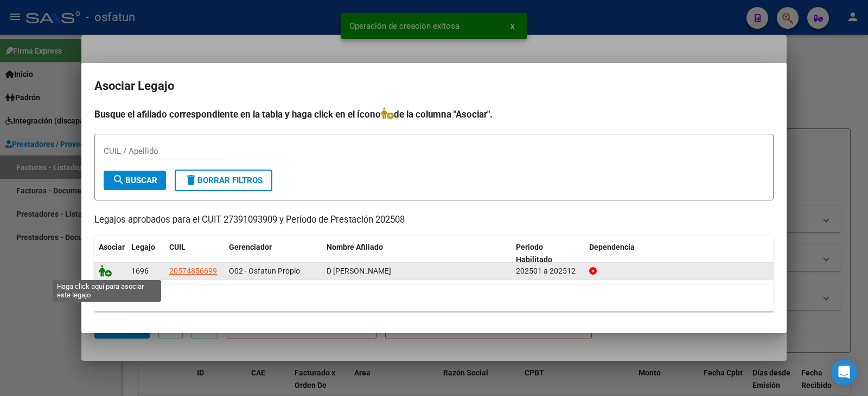 This screenshot has width=868, height=396. What do you see at coordinates (416, 253) in the screenshot?
I see `datatable-header-cell: Nombre Afiliado` at bounding box center [416, 253].